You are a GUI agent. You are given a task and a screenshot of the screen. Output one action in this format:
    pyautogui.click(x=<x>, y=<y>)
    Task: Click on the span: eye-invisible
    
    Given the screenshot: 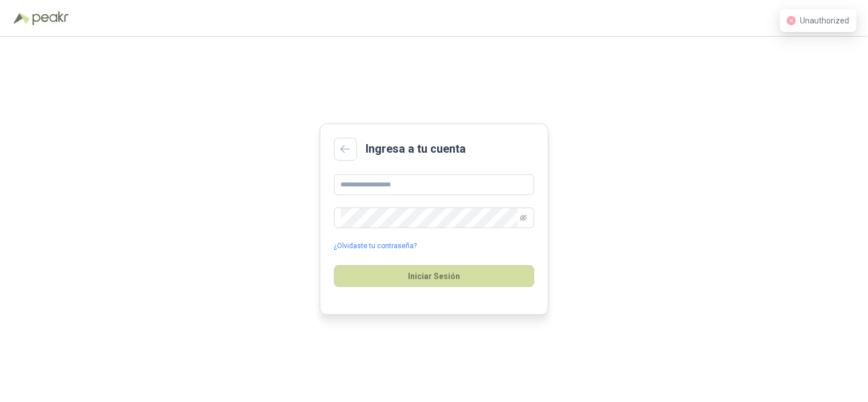 What is the action you would take?
    pyautogui.click(x=523, y=218)
    